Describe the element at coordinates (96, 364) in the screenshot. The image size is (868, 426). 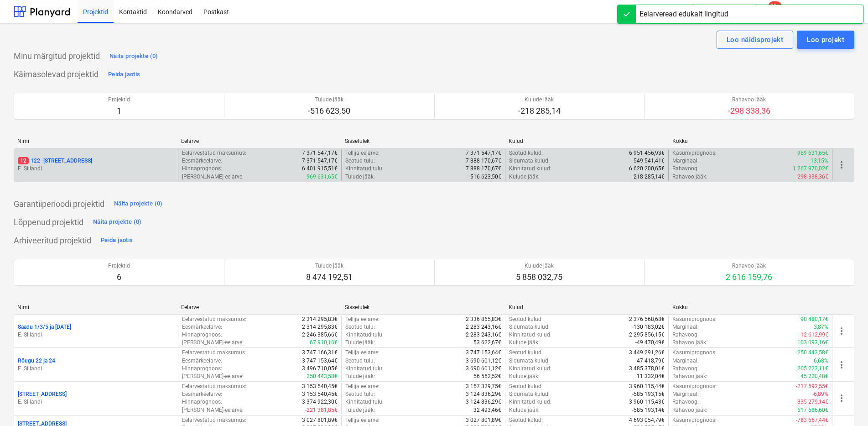
I see `div: Rõugu 22 ja 24E. Sillandi` at that location.